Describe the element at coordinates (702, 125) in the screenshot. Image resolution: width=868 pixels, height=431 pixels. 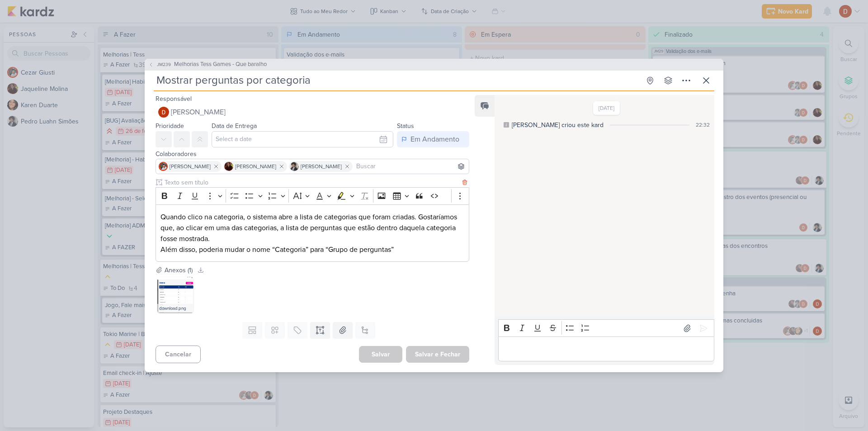
I see `div: 22:32` at that location.